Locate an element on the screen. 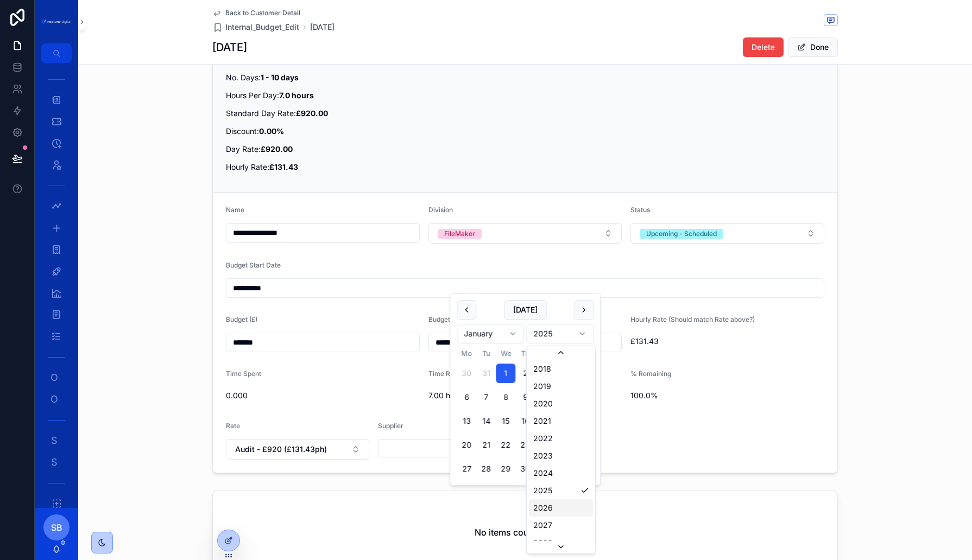 This screenshot has height=560, width=972. span: 2027 is located at coordinates (542, 525).